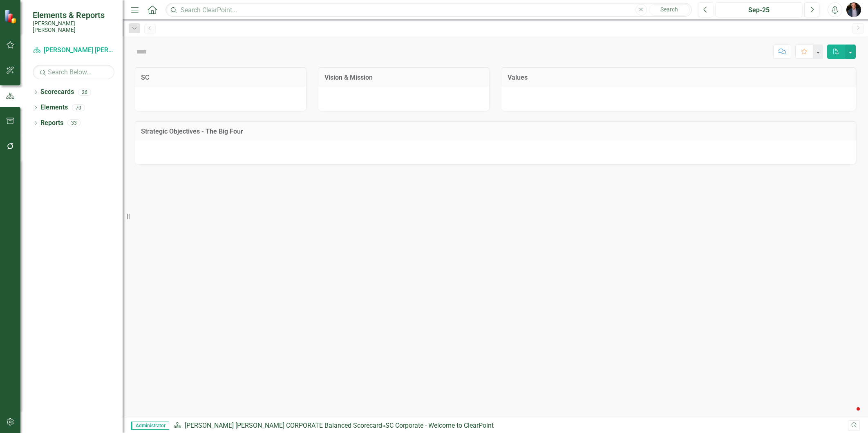 The height and width of the screenshot is (433, 868). Describe the element at coordinates (759, 10) in the screenshot. I see `div: Sep-25` at that location.